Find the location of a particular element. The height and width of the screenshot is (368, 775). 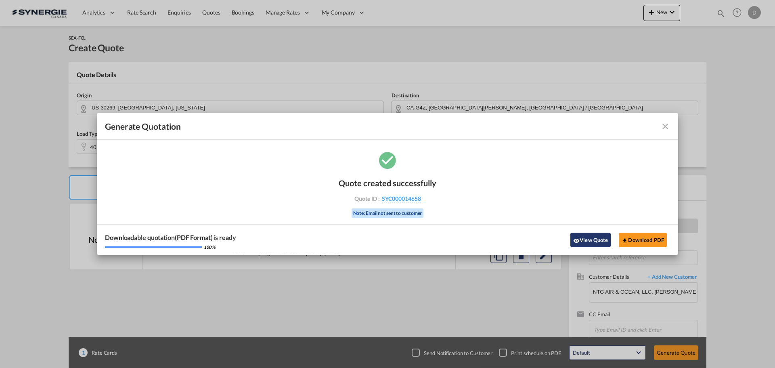

md-icon: icon-download is located at coordinates (625, 241).